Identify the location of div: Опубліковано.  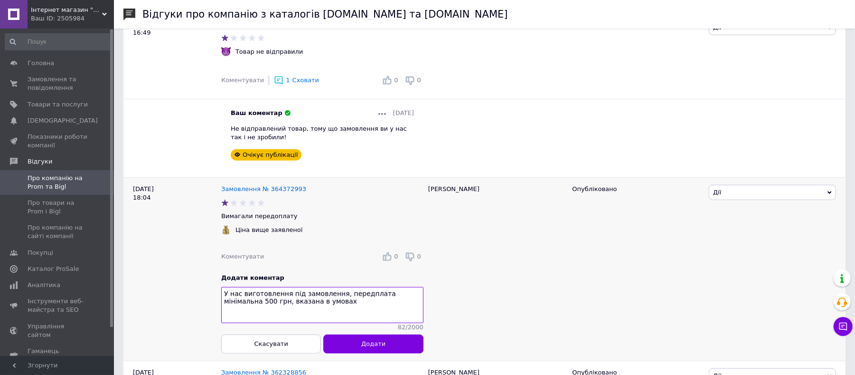
(637, 189).